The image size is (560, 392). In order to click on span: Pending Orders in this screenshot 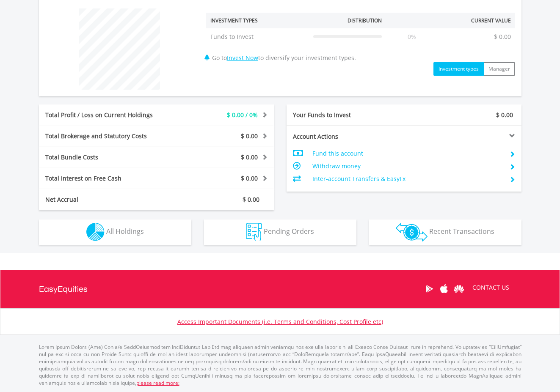, I will do `click(289, 231)`.